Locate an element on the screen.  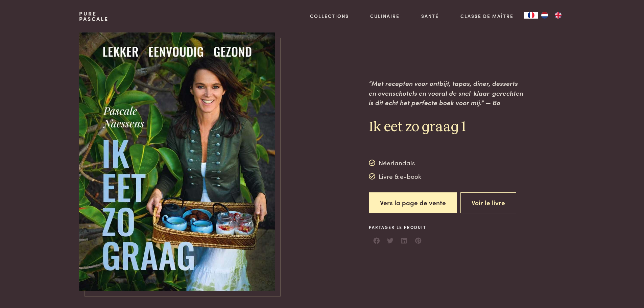
button: Voir le livre is located at coordinates (488, 203).